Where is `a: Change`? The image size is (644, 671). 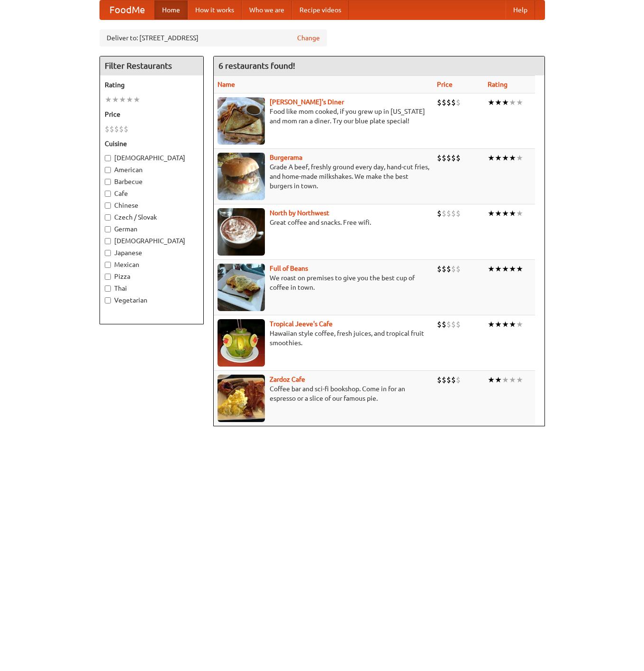
a: Change is located at coordinates (309, 38).